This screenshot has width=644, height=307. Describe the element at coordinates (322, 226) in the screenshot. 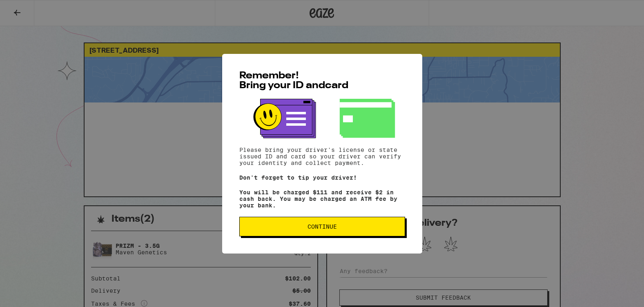

I see `span: Continue` at that location.